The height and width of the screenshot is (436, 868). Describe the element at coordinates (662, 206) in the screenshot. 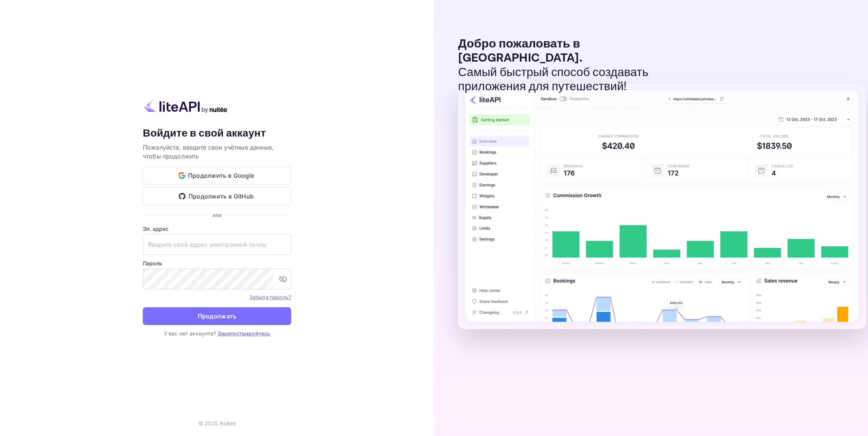

I see `img: Предварительный просмотр панели управления liteAPI` at that location.